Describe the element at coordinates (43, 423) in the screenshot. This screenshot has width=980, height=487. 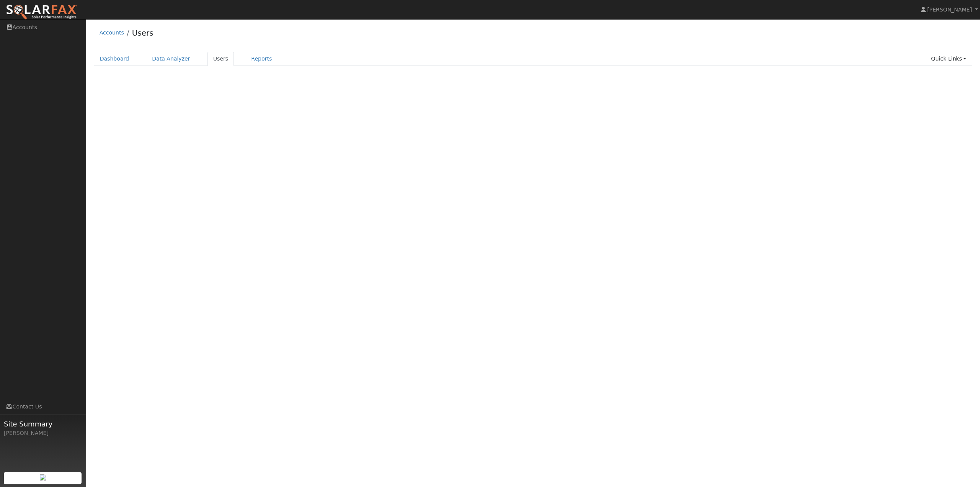
I see `span: Site Summary` at that location.